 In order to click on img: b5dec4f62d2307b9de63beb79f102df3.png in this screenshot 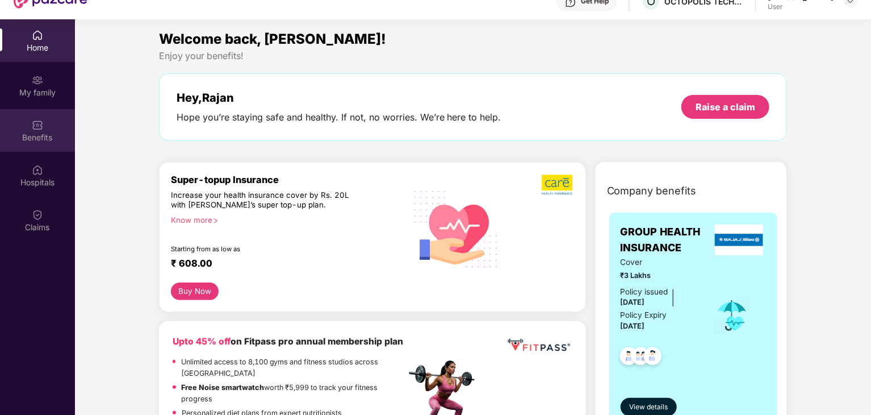, I will do `click(558, 185)`.